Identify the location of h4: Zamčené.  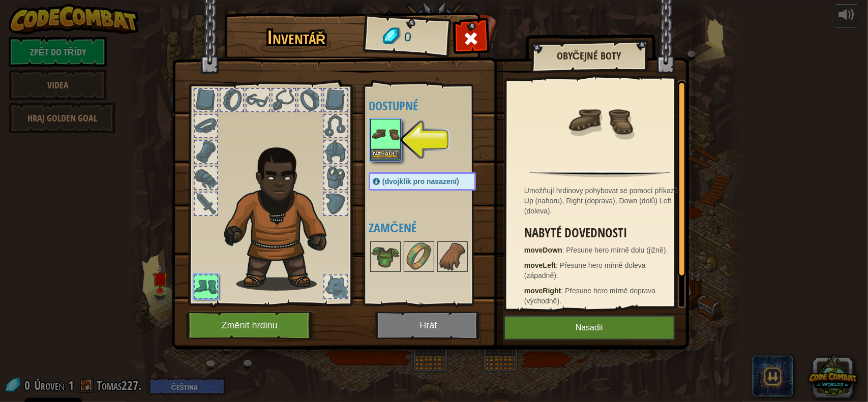
(433, 228).